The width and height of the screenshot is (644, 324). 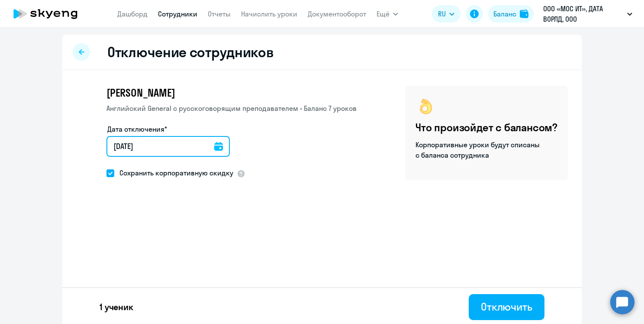 I want to click on h2: Отключение сотрудников, so click(x=190, y=52).